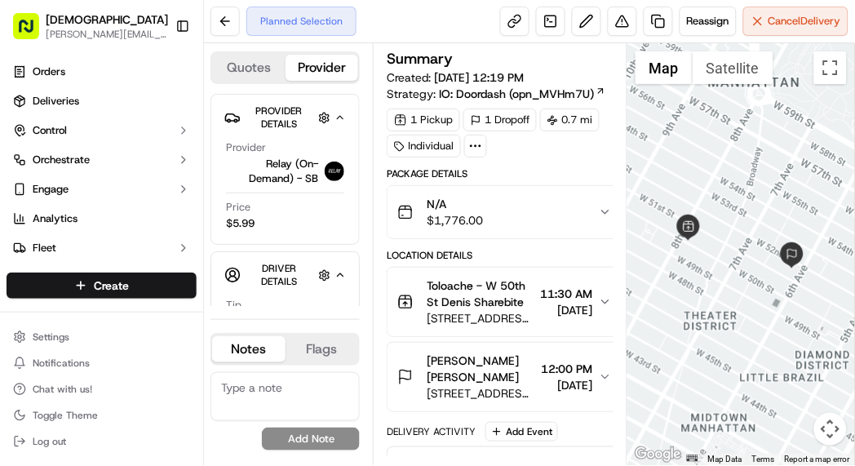 The width and height of the screenshot is (855, 466). Describe the element at coordinates (763, 458) in the screenshot. I see `a: Terms (opens in new tab)` at that location.